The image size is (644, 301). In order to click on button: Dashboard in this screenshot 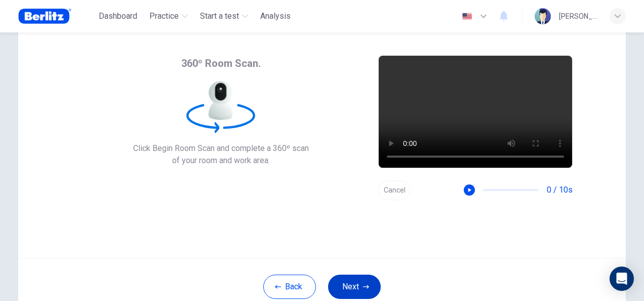, I will do `click(118, 16)`.